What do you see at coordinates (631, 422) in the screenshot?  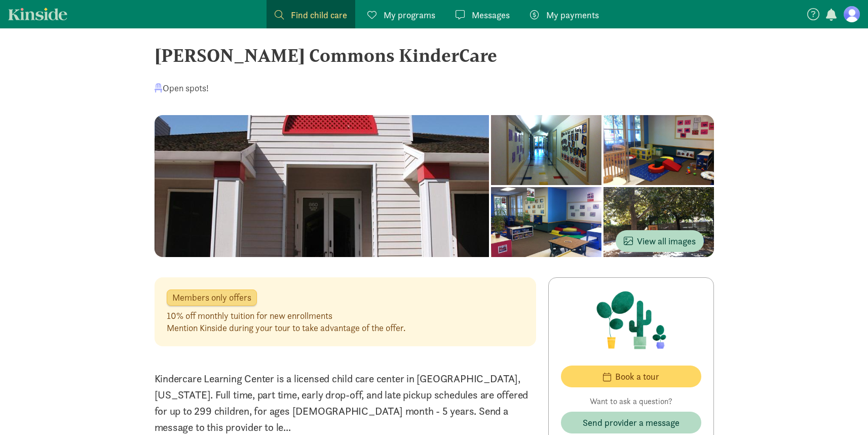 I see `span: Send provider a message` at bounding box center [631, 422].